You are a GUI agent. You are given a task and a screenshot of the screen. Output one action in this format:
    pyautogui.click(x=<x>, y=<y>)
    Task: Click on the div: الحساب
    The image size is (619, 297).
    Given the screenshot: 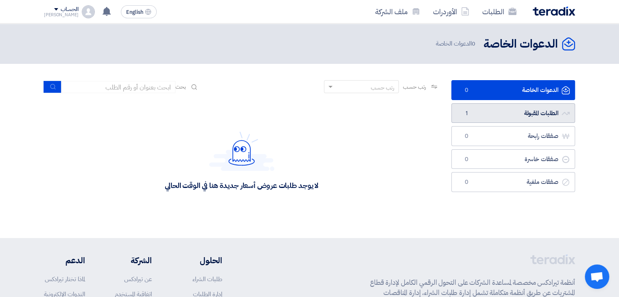 What is the action you would take?
    pyautogui.click(x=69, y=9)
    